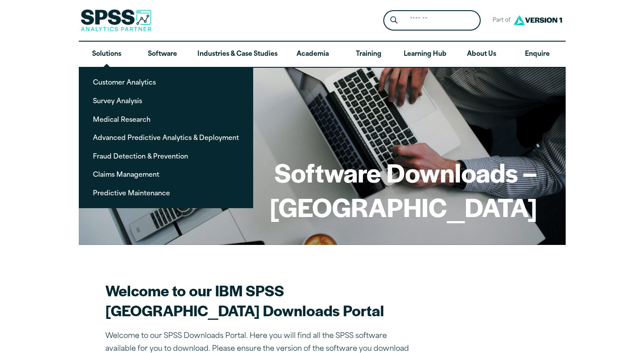 The height and width of the screenshot is (353, 644). Describe the element at coordinates (106, 55) in the screenshot. I see `a: Solutions` at that location.